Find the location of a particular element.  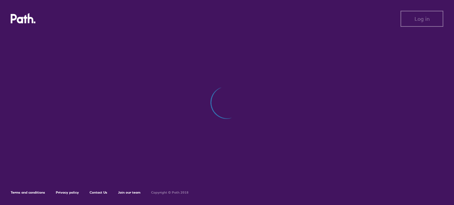

a: Privacy policy is located at coordinates (67, 192).